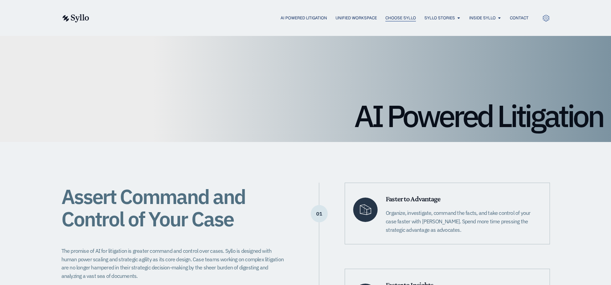 This screenshot has width=611, height=285. Describe the element at coordinates (401, 18) in the screenshot. I see `span: Choose Syllo` at that location.